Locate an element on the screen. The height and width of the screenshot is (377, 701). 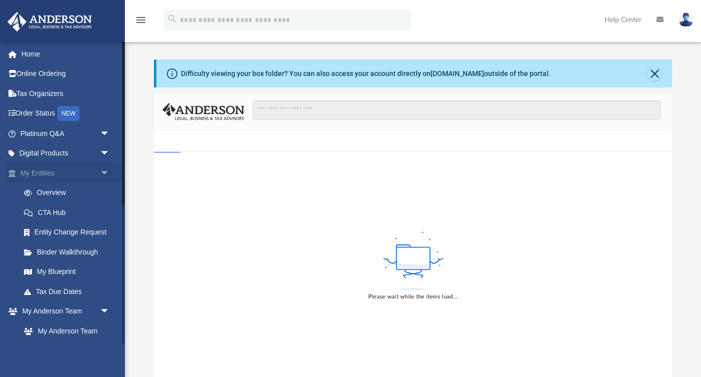
a: Tax Organizers is located at coordinates (66, 93).